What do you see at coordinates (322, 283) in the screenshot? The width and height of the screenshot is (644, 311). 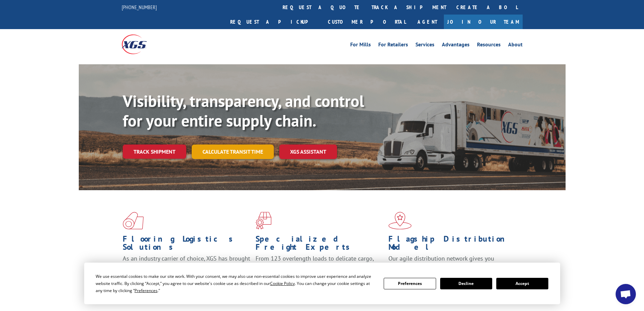 I see `div: Cookie Consent Prompt` at bounding box center [322, 283].